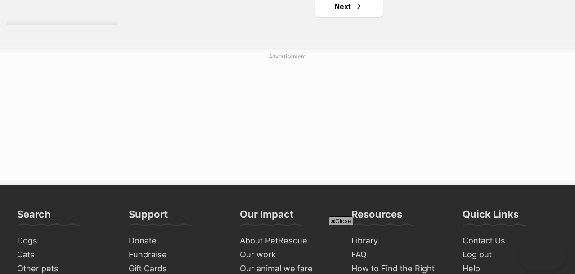  What do you see at coordinates (376, 217) in the screenshot?
I see `h3: Resources` at bounding box center [376, 217].